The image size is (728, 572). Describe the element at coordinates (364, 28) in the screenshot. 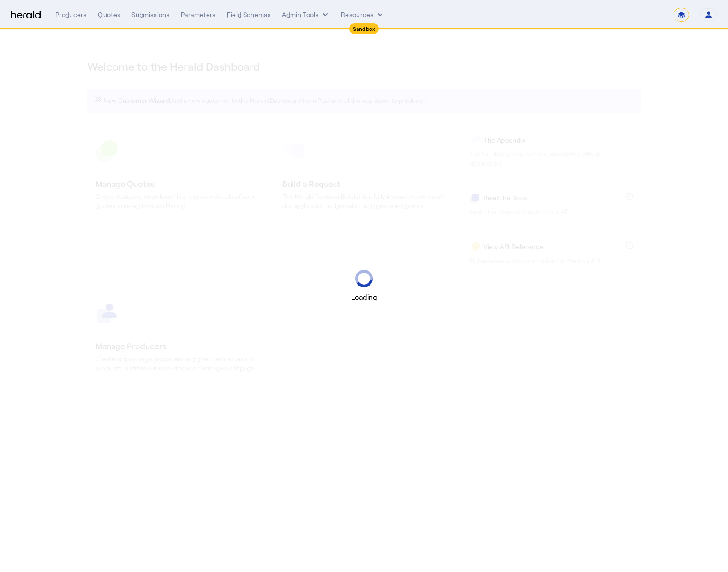

I see `div: Sandbox` at that location.